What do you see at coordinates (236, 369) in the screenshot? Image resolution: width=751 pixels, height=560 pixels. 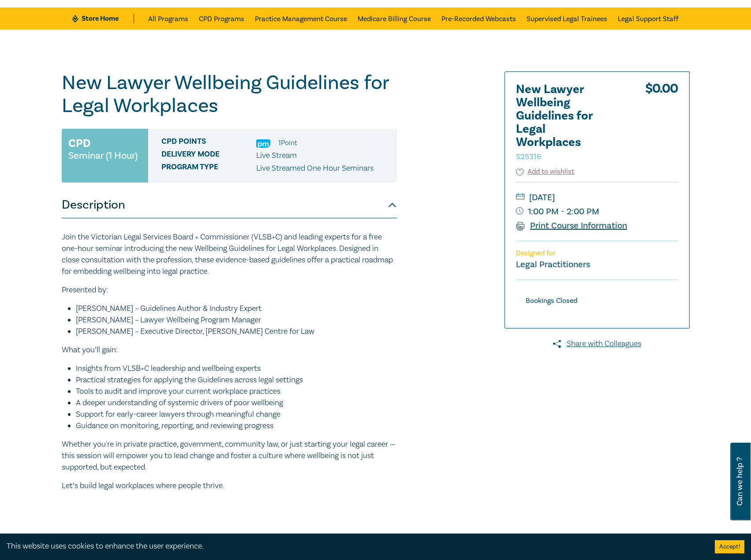 I see `li: Insights from VLSB+C leadership and wellbeing experts` at bounding box center [236, 369].